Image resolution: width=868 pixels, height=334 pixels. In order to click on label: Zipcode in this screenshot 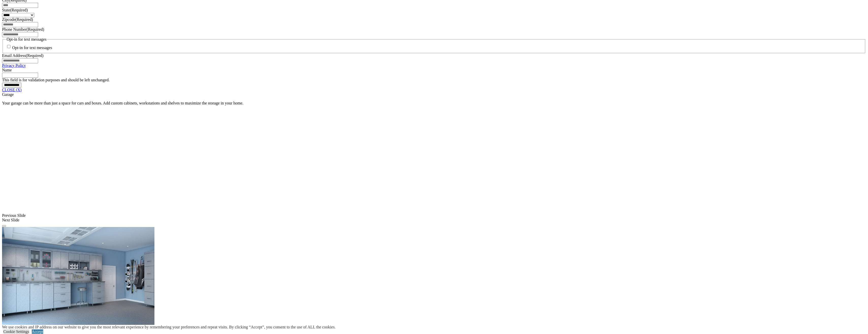, I will do `click(17, 20)`.